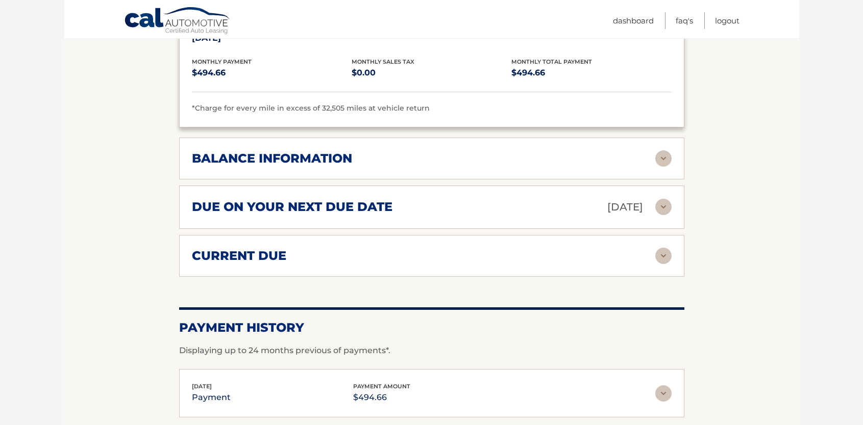  I want to click on p: payment, so click(211, 398).